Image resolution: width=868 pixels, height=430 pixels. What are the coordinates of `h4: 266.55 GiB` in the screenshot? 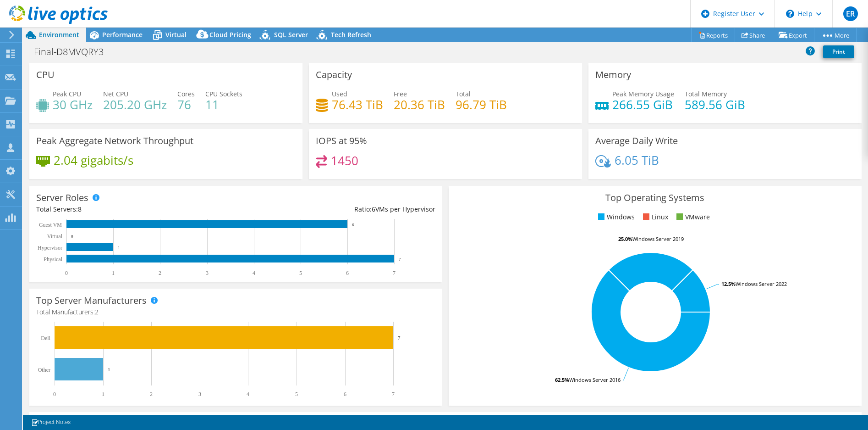 It's located at (643, 105).